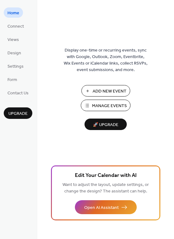 The width and height of the screenshot is (174, 239). Describe the element at coordinates (106, 125) in the screenshot. I see `span: 🚀 Upgrade` at that location.